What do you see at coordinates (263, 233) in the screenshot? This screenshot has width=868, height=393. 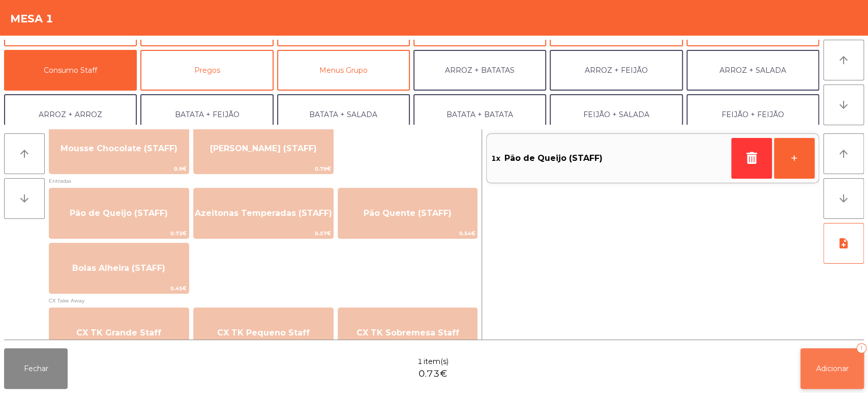 I see `span: 0.57€` at bounding box center [263, 233].